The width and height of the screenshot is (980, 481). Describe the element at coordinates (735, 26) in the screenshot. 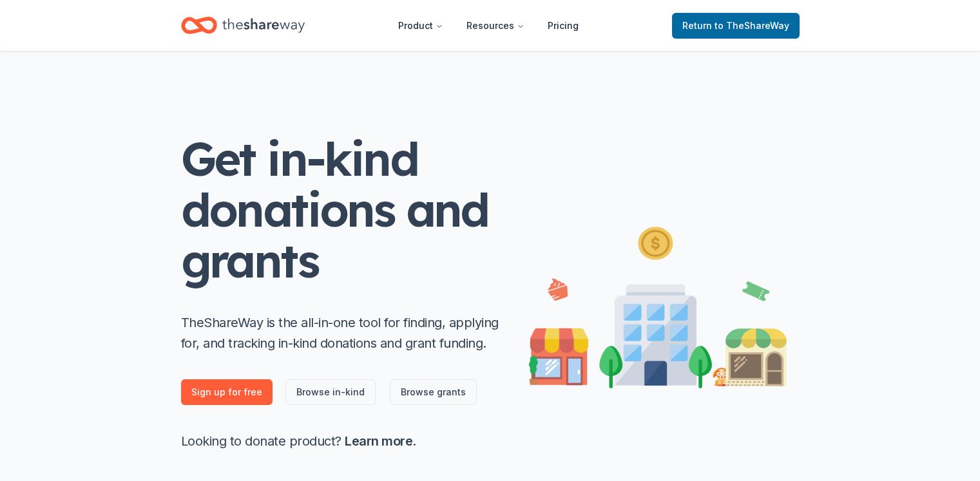

I see `a: Returnto TheShareWay` at that location.